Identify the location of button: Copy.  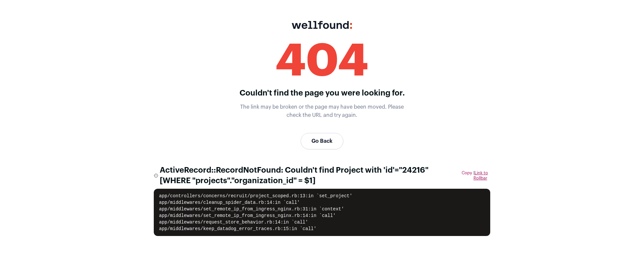
(467, 173).